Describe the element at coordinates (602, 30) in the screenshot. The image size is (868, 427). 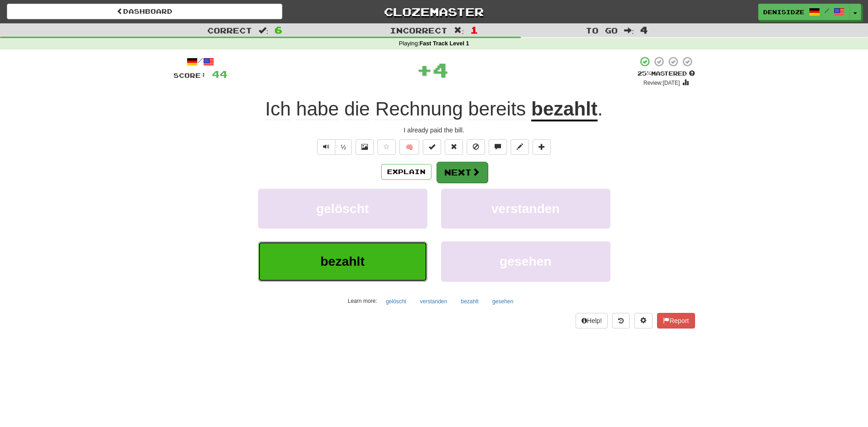
I see `span: To go` at that location.